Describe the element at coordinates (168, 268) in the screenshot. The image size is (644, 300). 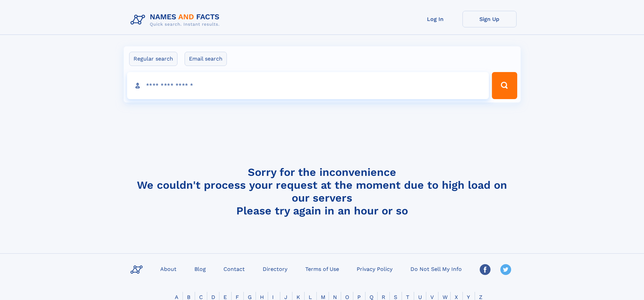
I see `a: About` at that location.